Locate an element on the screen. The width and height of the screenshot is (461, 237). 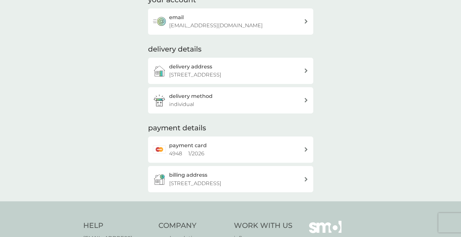
h4: Company is located at coordinates (193, 225).